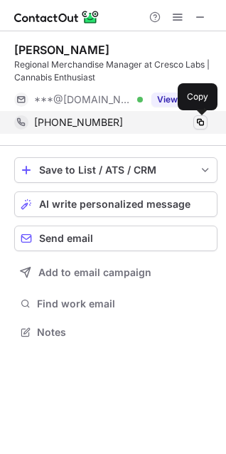 The height and width of the screenshot is (454, 226). I want to click on button: save-profile-one-click, so click(116, 170).